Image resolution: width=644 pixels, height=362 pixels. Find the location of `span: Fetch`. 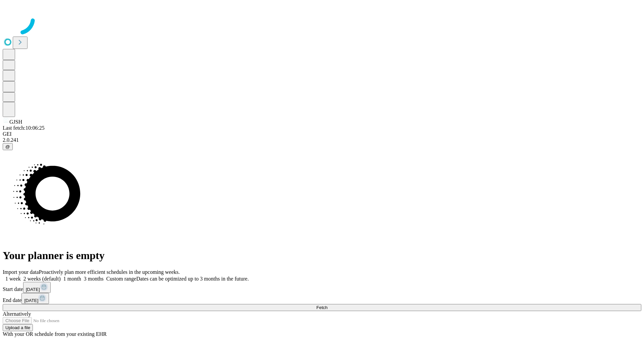

span: Fetch is located at coordinates (322, 308).